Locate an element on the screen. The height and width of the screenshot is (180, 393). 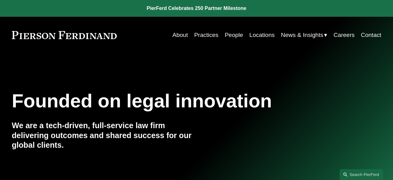
a: Careers is located at coordinates (344, 35).